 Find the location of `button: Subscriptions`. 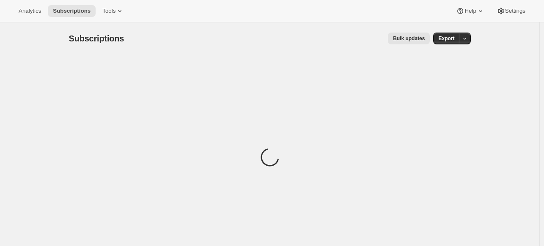

button: Subscriptions is located at coordinates (71, 11).